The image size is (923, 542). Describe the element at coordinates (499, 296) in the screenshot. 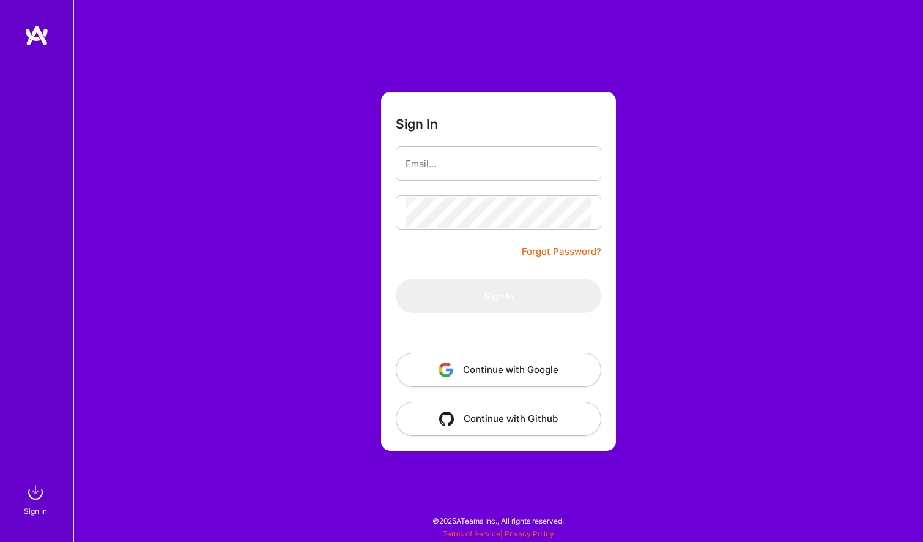

I see `button: Sign In` at that location.